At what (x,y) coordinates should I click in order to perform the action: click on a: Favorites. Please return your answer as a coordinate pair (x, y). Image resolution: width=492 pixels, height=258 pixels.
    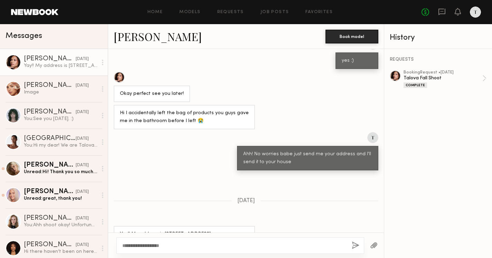
    Looking at the image, I should click on (319, 12).